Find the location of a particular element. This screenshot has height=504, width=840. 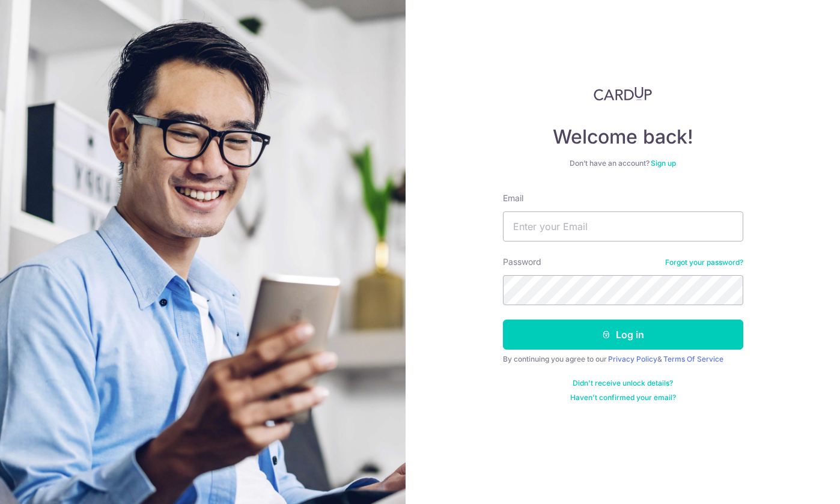

input: Enter your Email is located at coordinates (623, 226).